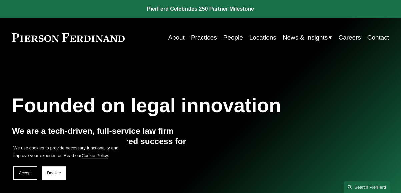 The width and height of the screenshot is (401, 193). I want to click on a: Cookie Policy, so click(95, 155).